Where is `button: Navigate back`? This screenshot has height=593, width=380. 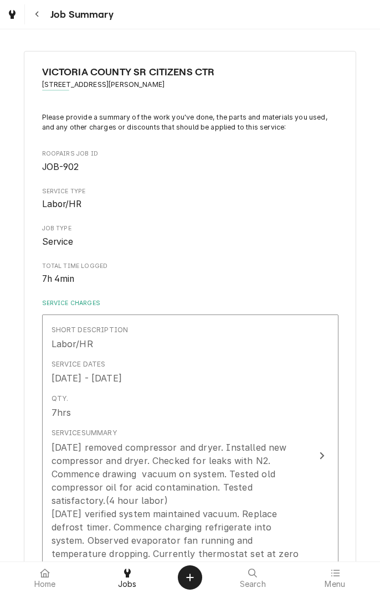
button: Navigate back is located at coordinates (37, 14).